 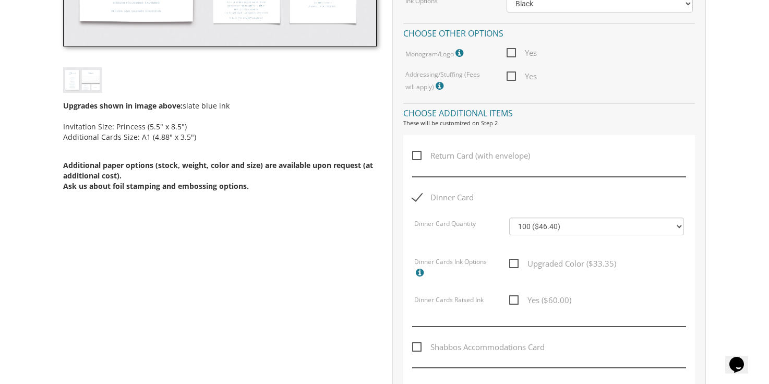 What do you see at coordinates (436, 53) in the screenshot?
I see `label: Monogram/Logo` at bounding box center [436, 53].